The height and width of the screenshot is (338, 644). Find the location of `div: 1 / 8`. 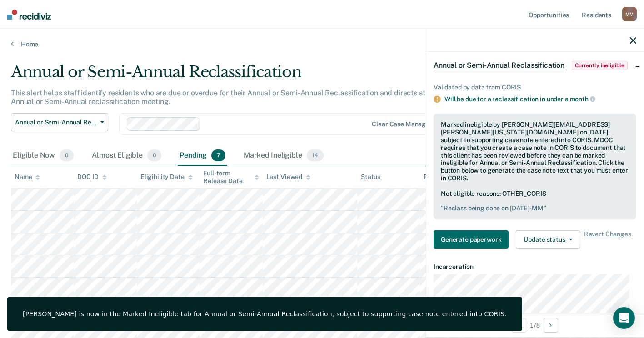

div: 1 / 8 is located at coordinates (535, 325).